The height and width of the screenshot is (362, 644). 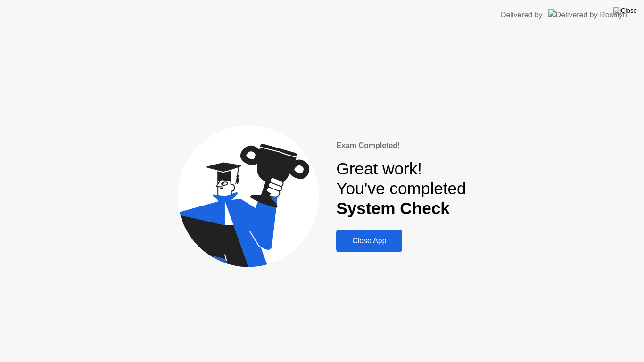 What do you see at coordinates (369, 241) in the screenshot?
I see `button: Close App` at bounding box center [369, 241].